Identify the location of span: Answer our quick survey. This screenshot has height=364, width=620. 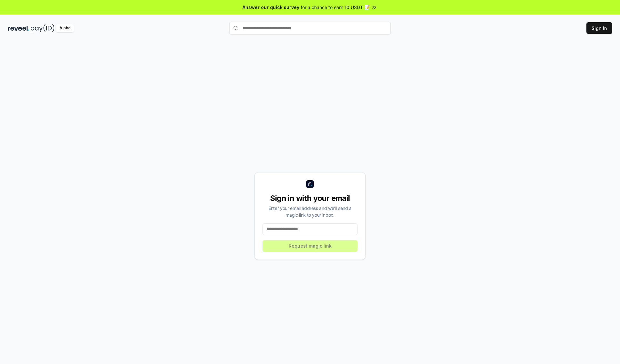
(271, 7).